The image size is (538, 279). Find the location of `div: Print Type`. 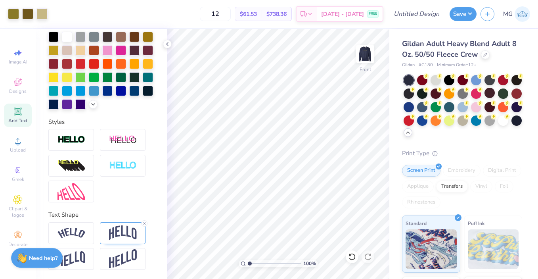

div: Print Type is located at coordinates (462, 153).